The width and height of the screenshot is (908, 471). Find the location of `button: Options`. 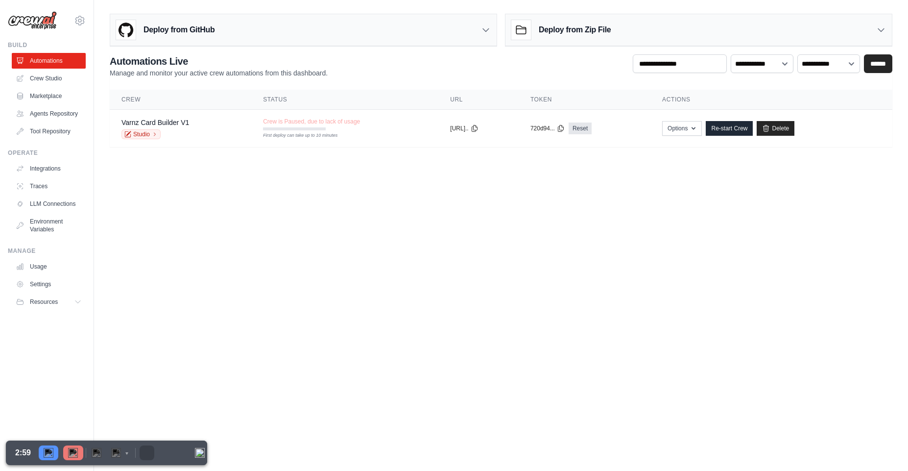

button: Options is located at coordinates (682, 128).